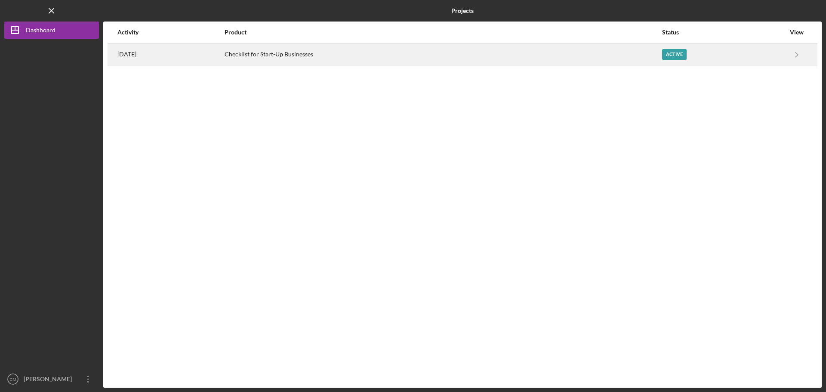  Describe the element at coordinates (170, 32) in the screenshot. I see `div: Activity` at that location.